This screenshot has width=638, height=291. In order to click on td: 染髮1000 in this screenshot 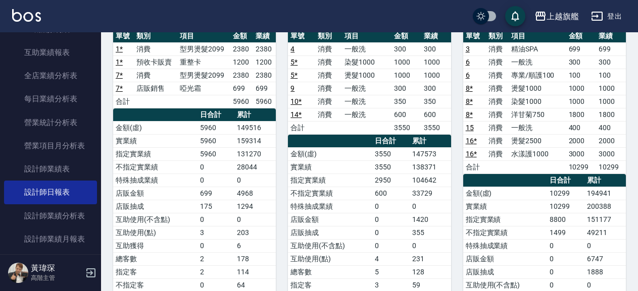, I will do `click(537, 101)`.